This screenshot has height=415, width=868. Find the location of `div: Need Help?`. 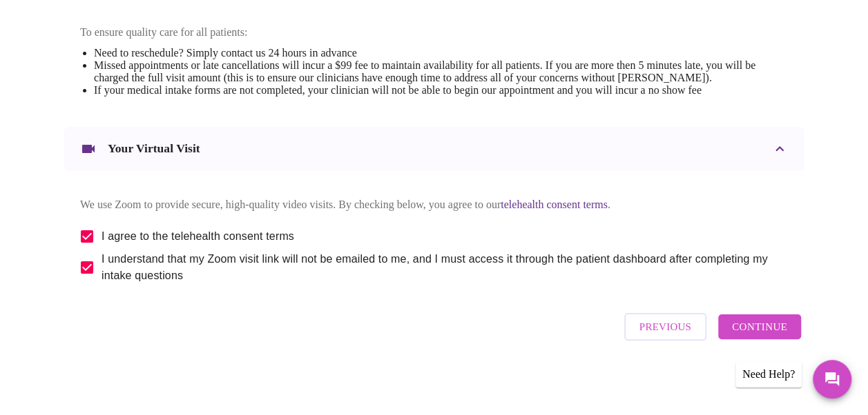

div: Need Help? is located at coordinates (769, 374).